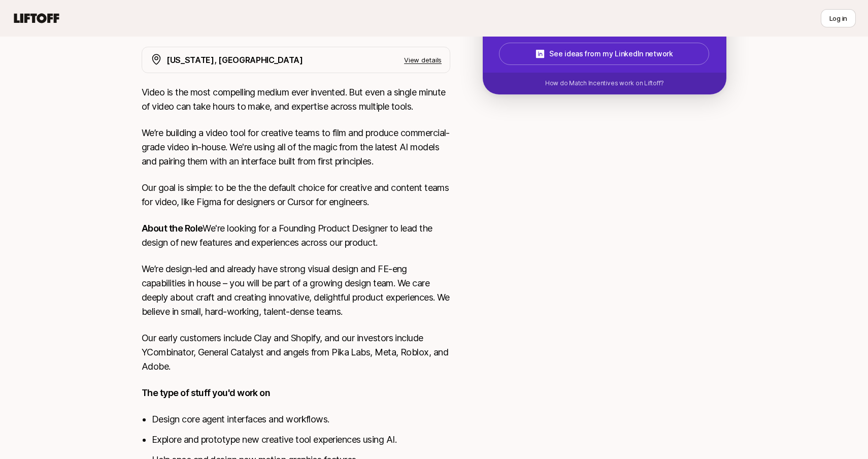 This screenshot has width=868, height=459. I want to click on p: Video is the most compelling medium ever invented. But even a single minute of video can take hou..., so click(296, 100).